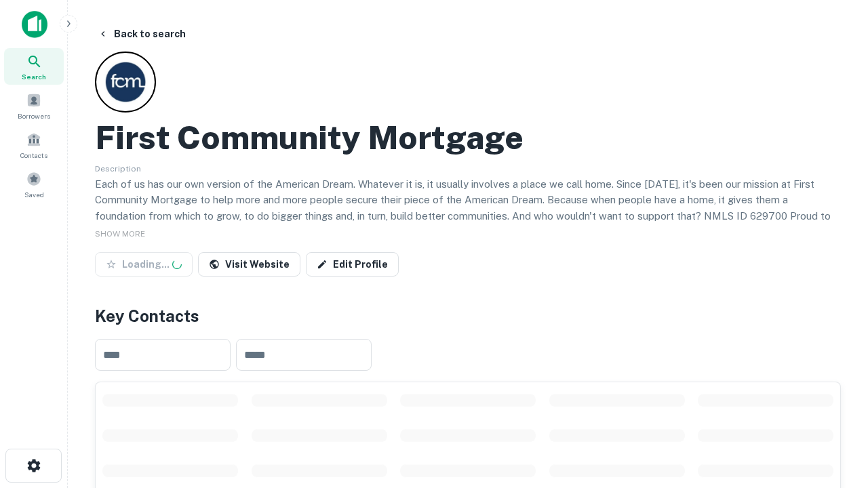 The width and height of the screenshot is (868, 488). I want to click on a: Saved, so click(34, 185).